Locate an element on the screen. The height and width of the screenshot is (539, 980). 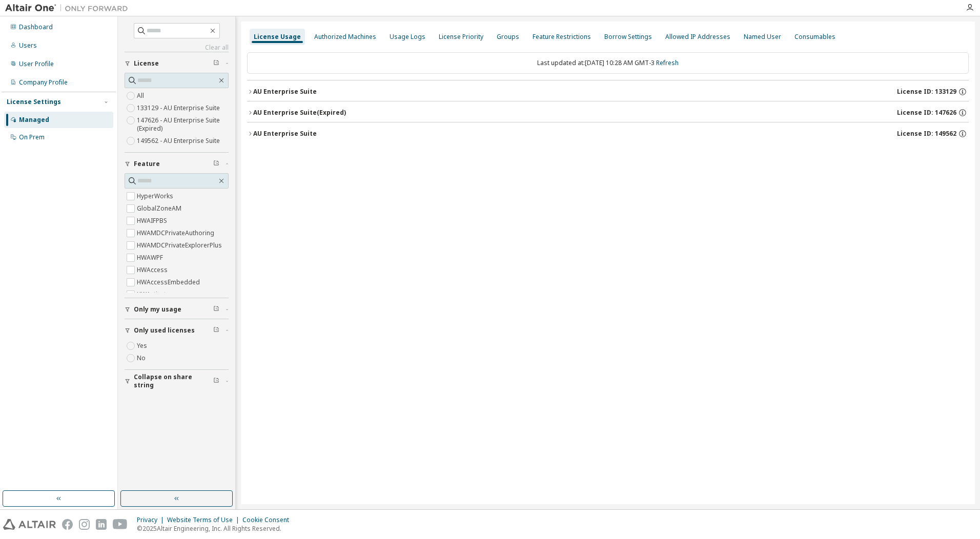
div: Cookie Consent is located at coordinates (268, 520).